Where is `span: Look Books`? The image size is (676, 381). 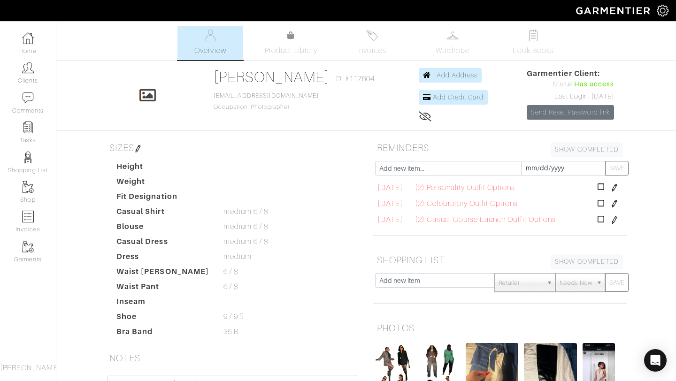
span: Look Books is located at coordinates (533, 51).